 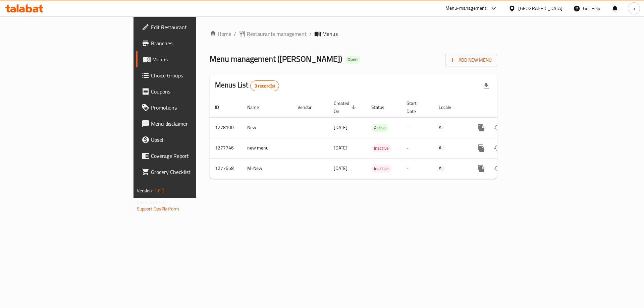 What do you see at coordinates (505, 107) in the screenshot?
I see `th: Actions` at bounding box center [505, 107].